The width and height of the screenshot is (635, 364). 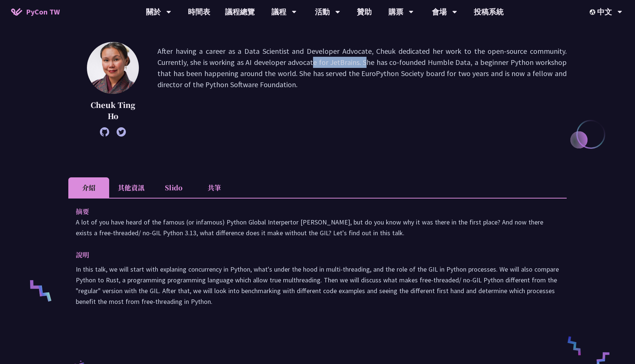 I want to click on p: Cheuk Ting Ho, so click(x=113, y=111).